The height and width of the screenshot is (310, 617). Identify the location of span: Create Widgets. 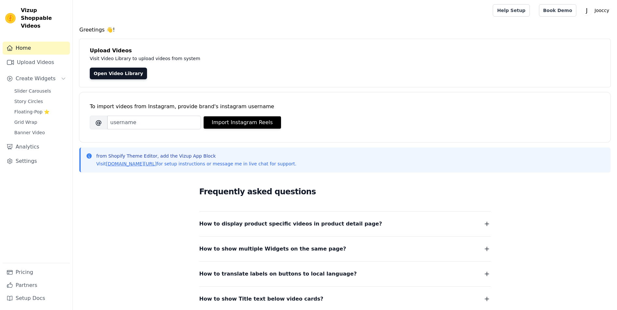
(35, 79).